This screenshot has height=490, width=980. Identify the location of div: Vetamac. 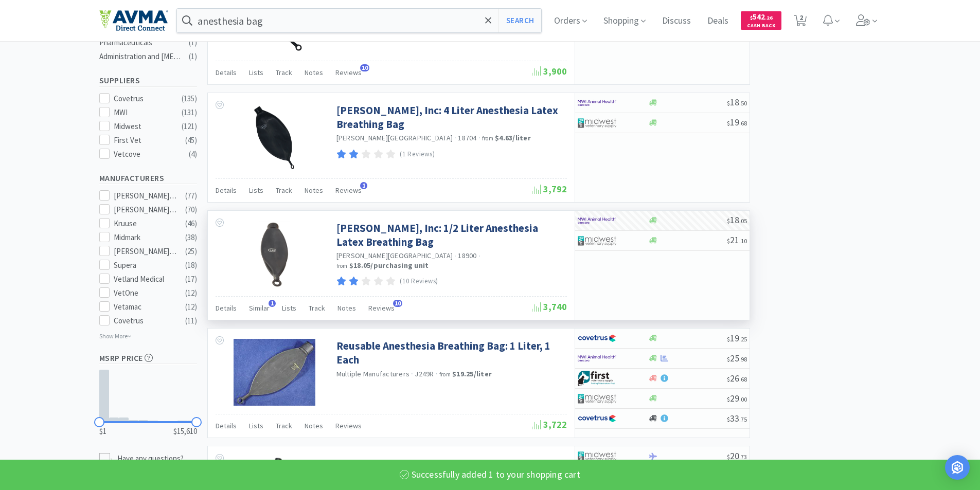
(146, 307).